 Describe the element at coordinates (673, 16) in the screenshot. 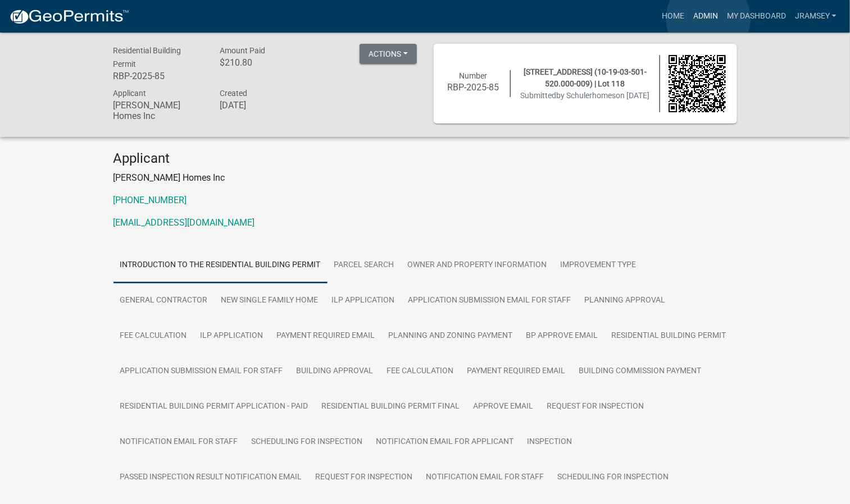

I see `a: Home` at that location.